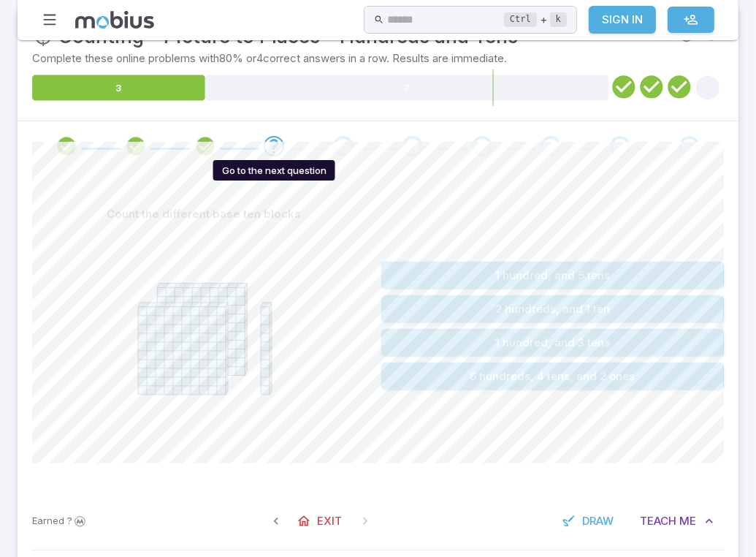 This screenshot has width=756, height=557. What do you see at coordinates (553, 376) in the screenshot?
I see `button: 6 hundreds, 4 tens, and 2 ones` at bounding box center [553, 376].